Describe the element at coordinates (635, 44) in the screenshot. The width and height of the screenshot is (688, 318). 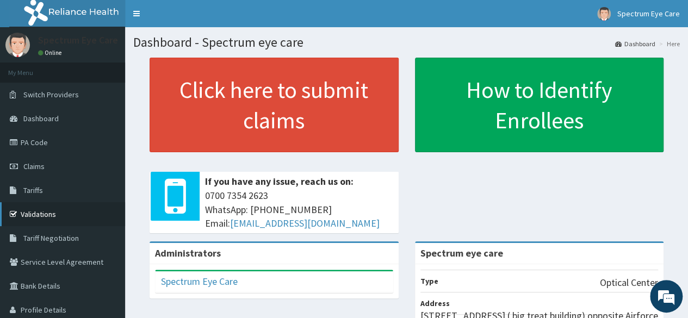
I see `a: Dashboard` at that location.